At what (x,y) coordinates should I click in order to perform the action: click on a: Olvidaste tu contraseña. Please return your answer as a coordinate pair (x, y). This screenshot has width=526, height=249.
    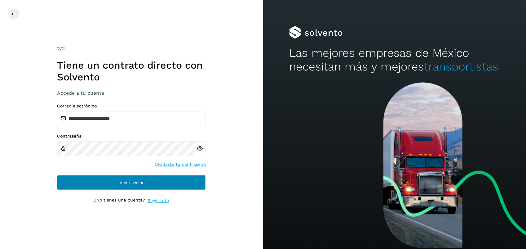
    Looking at the image, I should click on (180, 164).